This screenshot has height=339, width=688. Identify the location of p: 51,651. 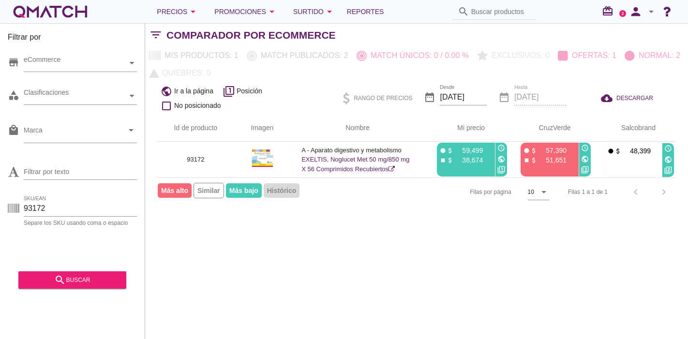
(552, 160).